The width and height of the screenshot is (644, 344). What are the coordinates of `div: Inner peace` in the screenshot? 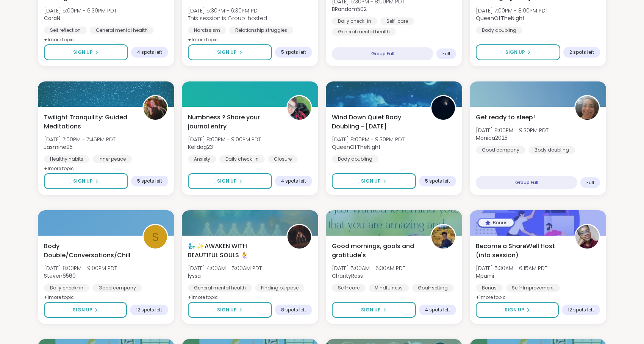 It's located at (112, 159).